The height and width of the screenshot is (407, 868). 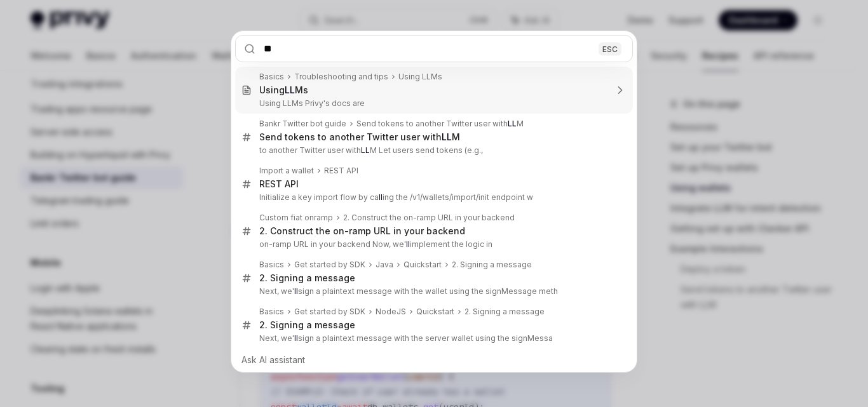 What do you see at coordinates (391, 312) in the screenshot?
I see `div: NodeJS` at bounding box center [391, 312].